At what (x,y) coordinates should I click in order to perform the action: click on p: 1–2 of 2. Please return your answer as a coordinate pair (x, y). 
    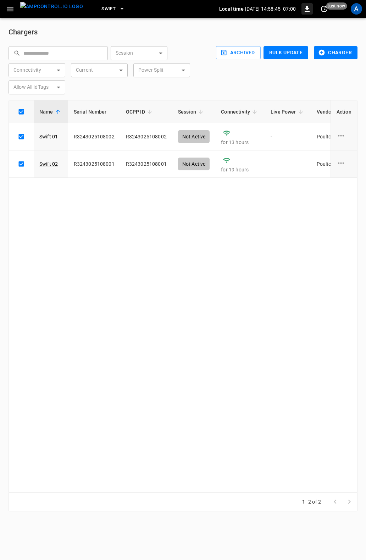
    Looking at the image, I should click on (312, 502).